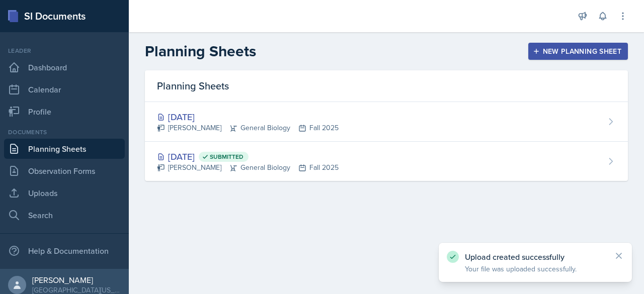 This screenshot has height=294, width=644. Describe the element at coordinates (64, 112) in the screenshot. I see `a: Profile` at that location.